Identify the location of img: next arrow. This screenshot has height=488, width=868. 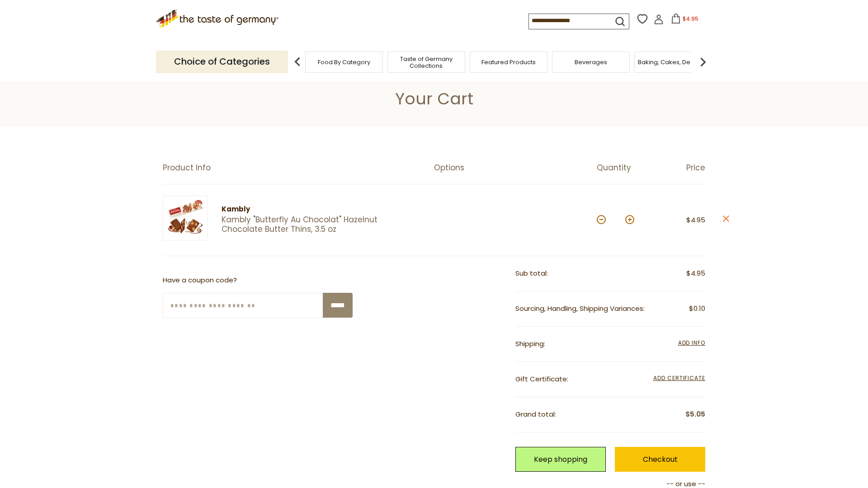
(703, 62).